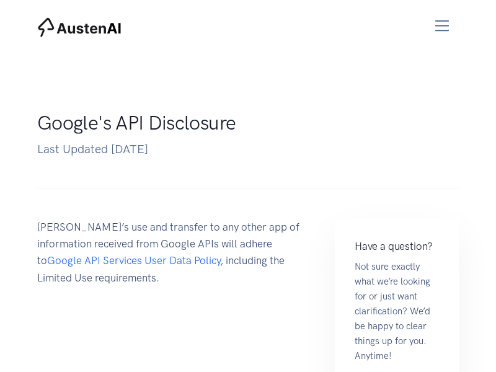  What do you see at coordinates (396, 246) in the screenshot?
I see `h4: Have a question?` at bounding box center [396, 246].